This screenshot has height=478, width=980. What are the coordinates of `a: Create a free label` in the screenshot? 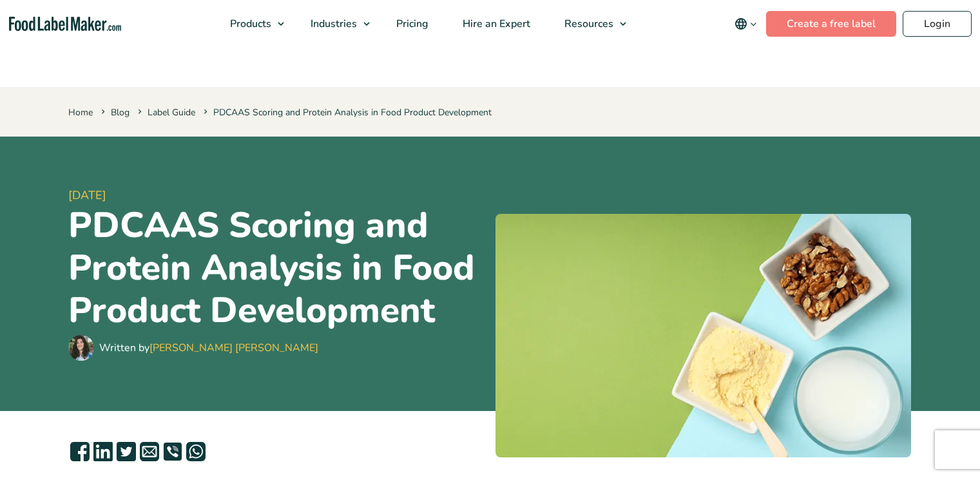 It's located at (831, 24).